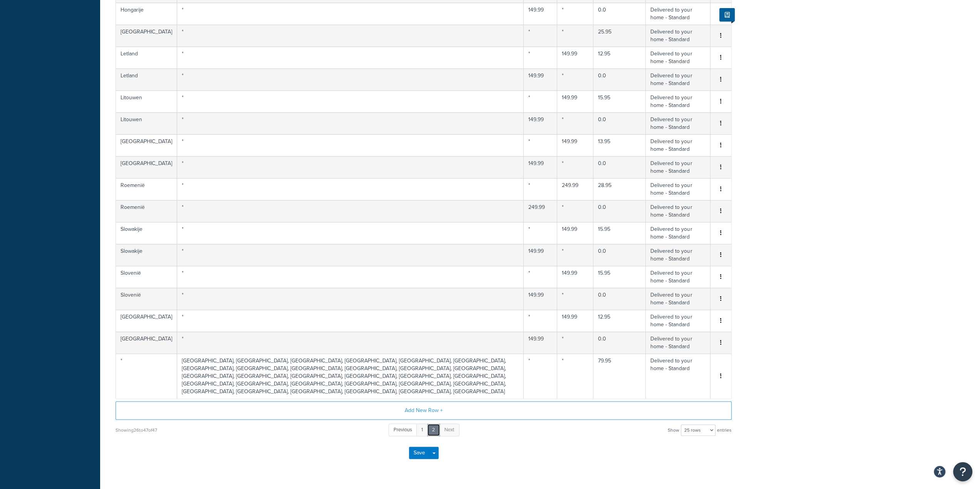 Image resolution: width=980 pixels, height=489 pixels. I want to click on a: Previous, so click(402, 430).